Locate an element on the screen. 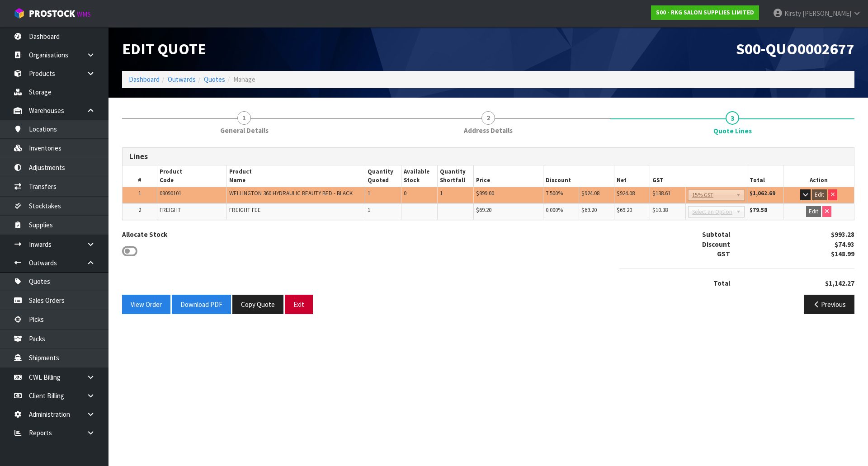 The image size is (868, 466). span: Kirsty is located at coordinates (793, 13).